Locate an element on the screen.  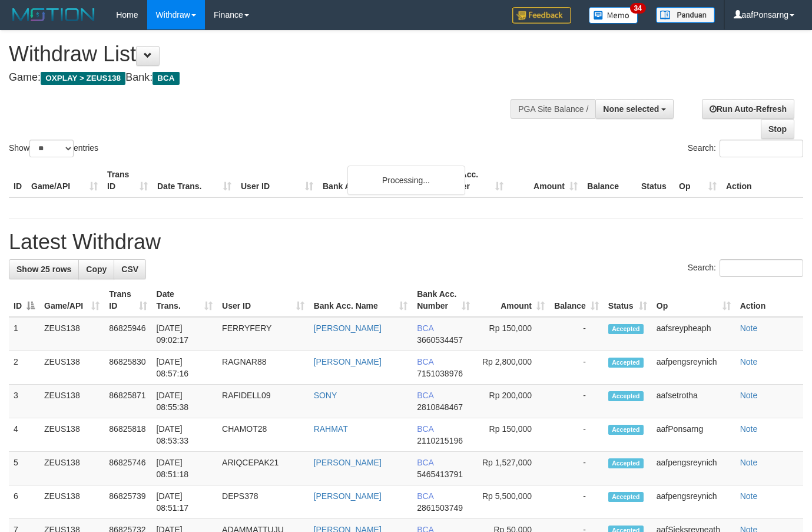
td: RAFIDELL09 is located at coordinates (263, 401).